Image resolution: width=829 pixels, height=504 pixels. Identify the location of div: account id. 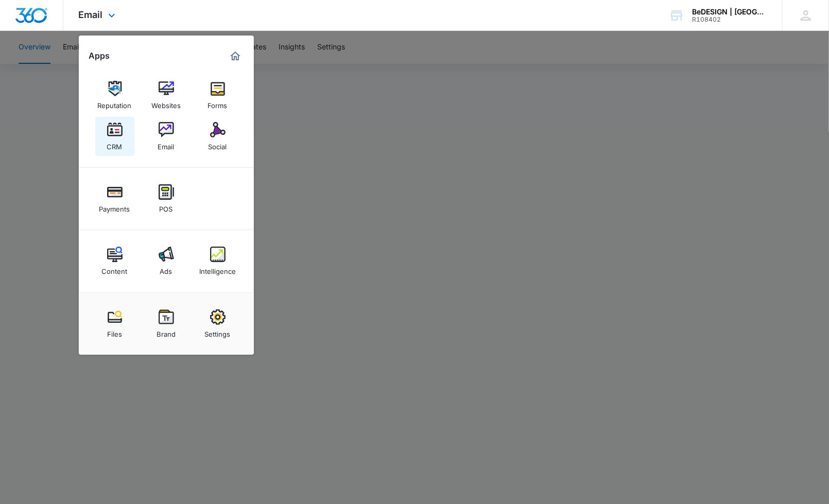
(730, 20).